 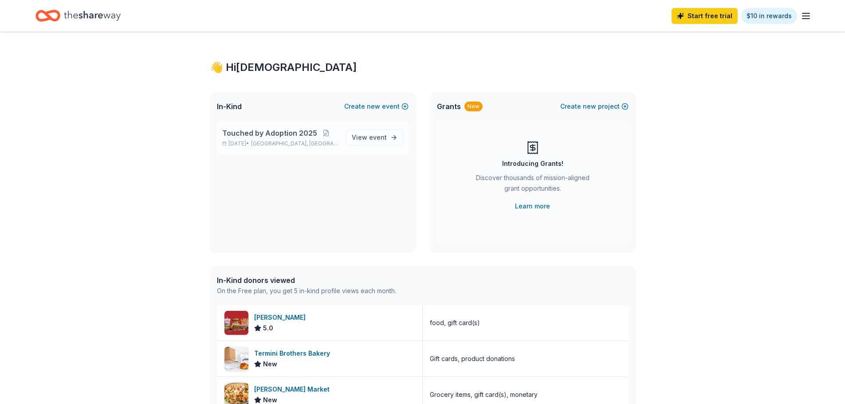 What do you see at coordinates (375, 138) in the screenshot?
I see `a: View event` at bounding box center [375, 138].